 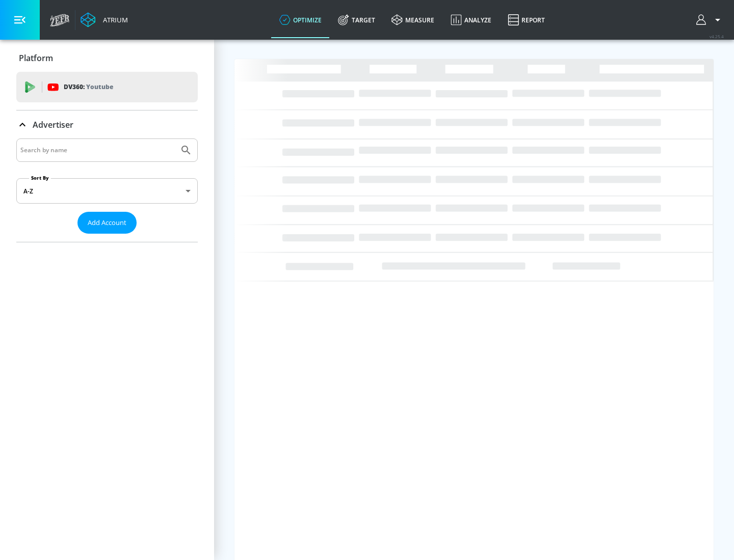 I want to click on a: Atrium, so click(x=104, y=20).